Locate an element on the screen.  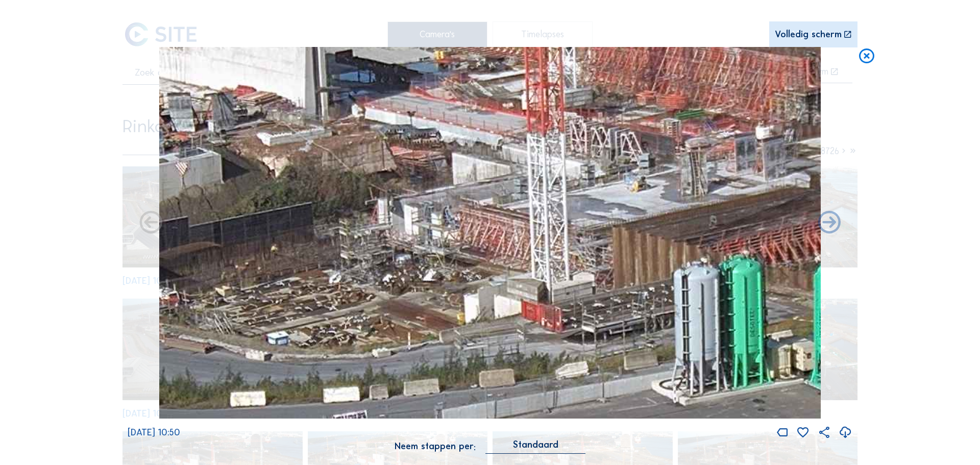
div: Volledig scherm is located at coordinates (808, 35).